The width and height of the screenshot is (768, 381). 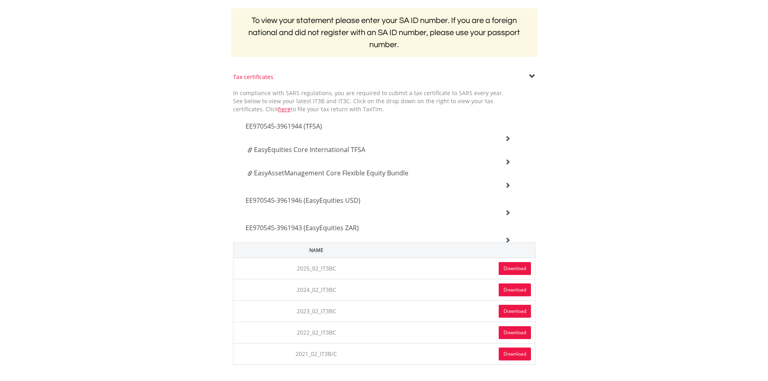 I want to click on span: EasyAssetManagement Core Flexible Equity Bundle, so click(x=331, y=173).